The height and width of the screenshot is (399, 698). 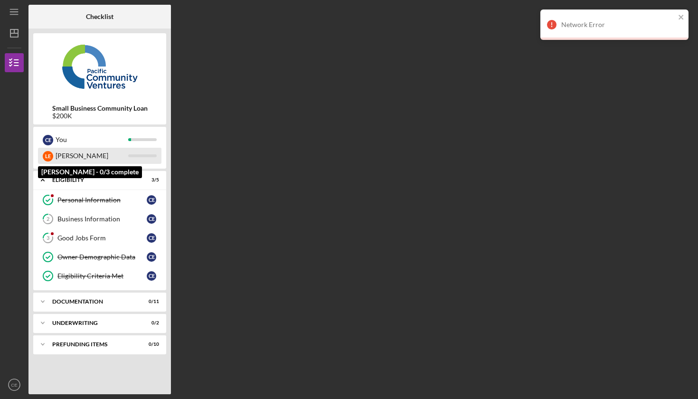 I want to click on a: Eligibility Criteria MetCE, so click(x=100, y=276).